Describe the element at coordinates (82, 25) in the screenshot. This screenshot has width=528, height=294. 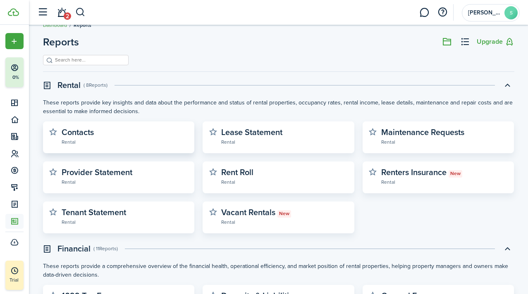
I see `span: Reports` at that location.